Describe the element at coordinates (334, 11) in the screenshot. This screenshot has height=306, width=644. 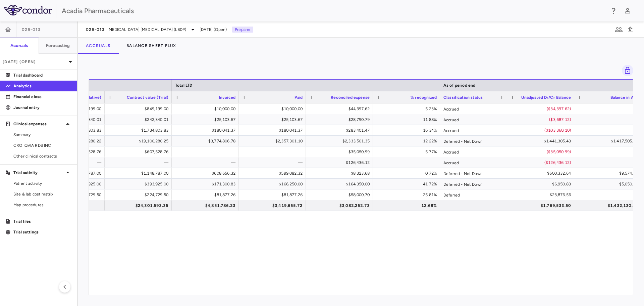
I see `div: Acadia Pharmaceuticals` at that location.